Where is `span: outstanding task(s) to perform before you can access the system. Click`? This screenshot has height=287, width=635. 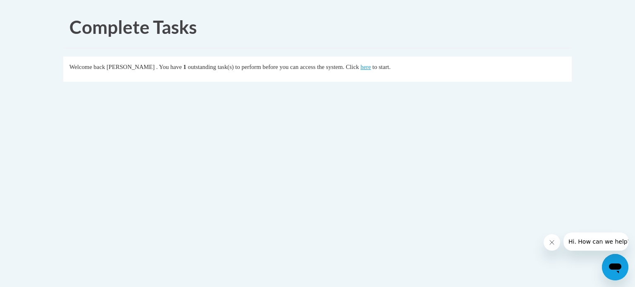 span: outstanding task(s) to perform before you can access the system. Click is located at coordinates (273, 67).